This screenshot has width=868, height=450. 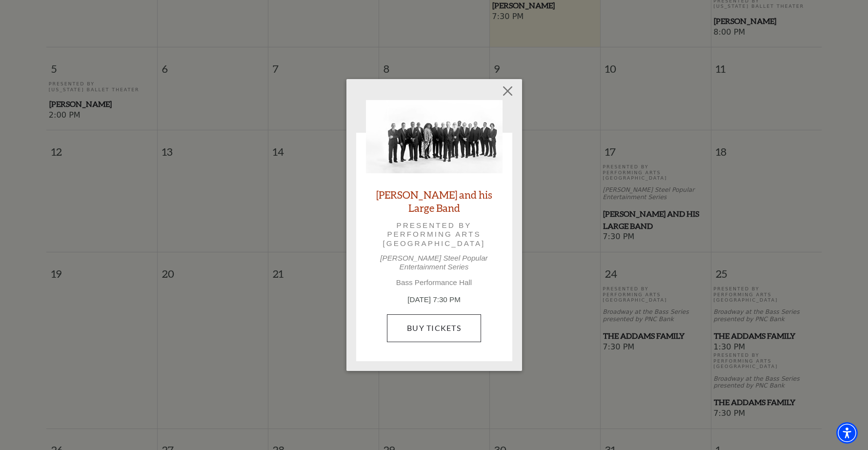 I want to click on a: Buy Tickets, so click(x=434, y=328).